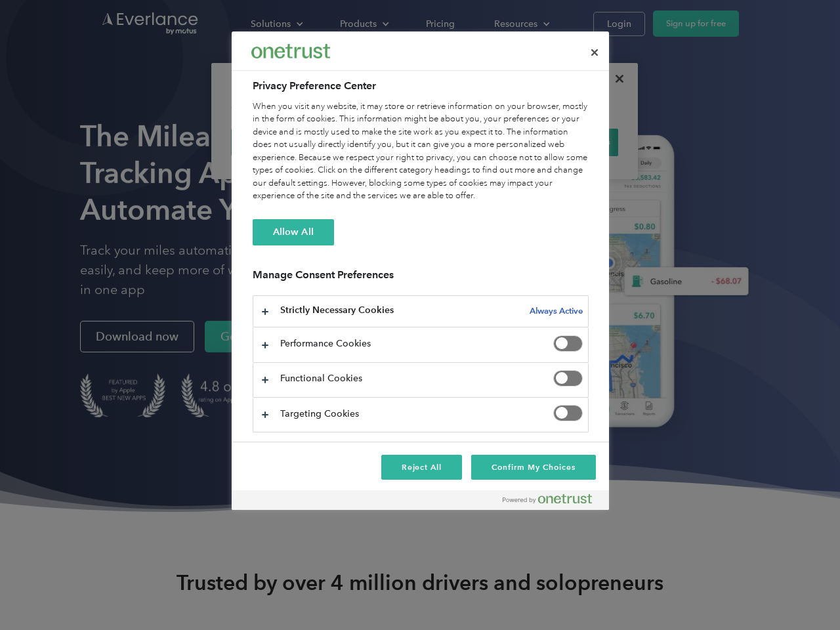 The width and height of the screenshot is (840, 630). I want to click on button: Confirm My Choices, so click(533, 467).